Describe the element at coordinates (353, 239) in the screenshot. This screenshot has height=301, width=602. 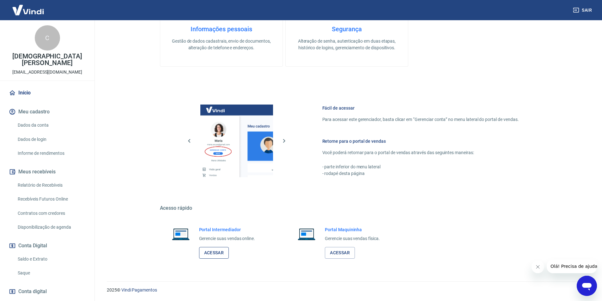
I see `p: Gerencie suas vendas física.` at that location.